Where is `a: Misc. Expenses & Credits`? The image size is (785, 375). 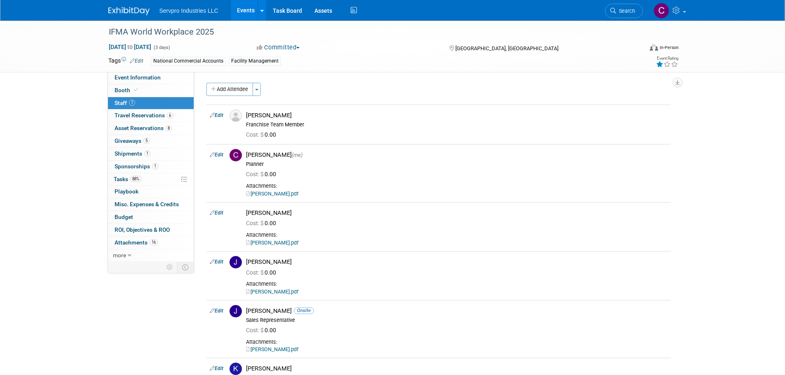
a: Misc. Expenses & Credits is located at coordinates (151, 205).